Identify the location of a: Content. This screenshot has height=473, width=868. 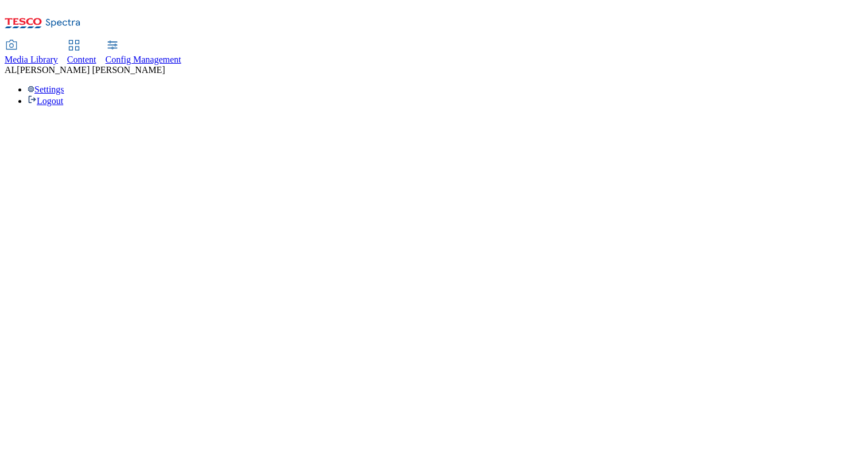
(82, 52).